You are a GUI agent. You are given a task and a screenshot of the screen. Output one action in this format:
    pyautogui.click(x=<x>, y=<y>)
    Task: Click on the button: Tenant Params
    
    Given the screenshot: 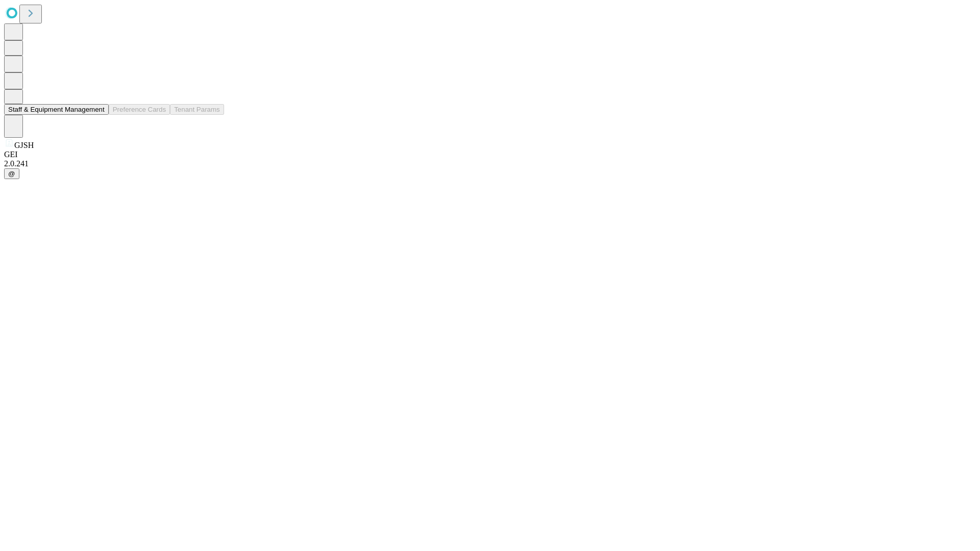 What is the action you would take?
    pyautogui.click(x=197, y=109)
    